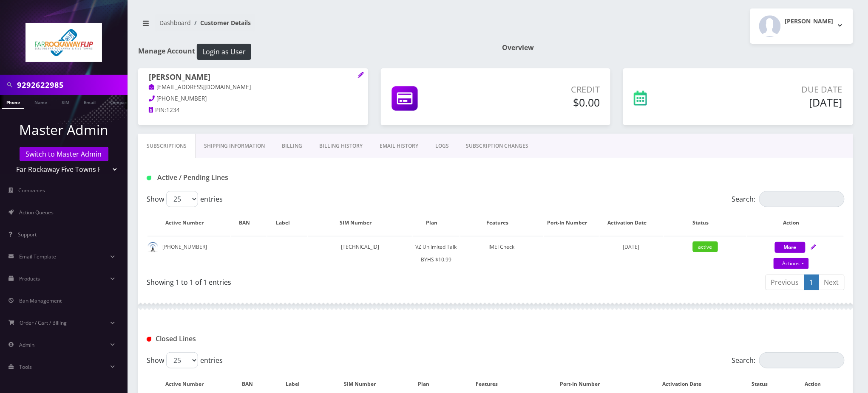  I want to click on p: Due Date, so click(775, 90).